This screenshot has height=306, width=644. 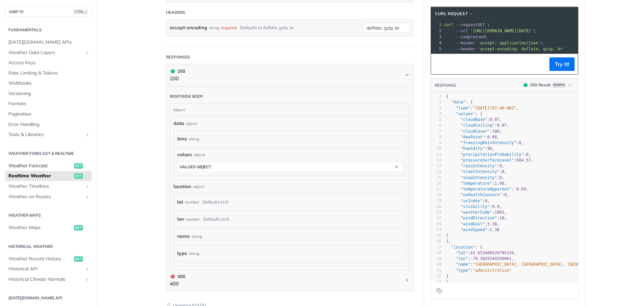 What do you see at coordinates (492, 137) in the screenshot?
I see `span: 0.88` at bounding box center [492, 137].